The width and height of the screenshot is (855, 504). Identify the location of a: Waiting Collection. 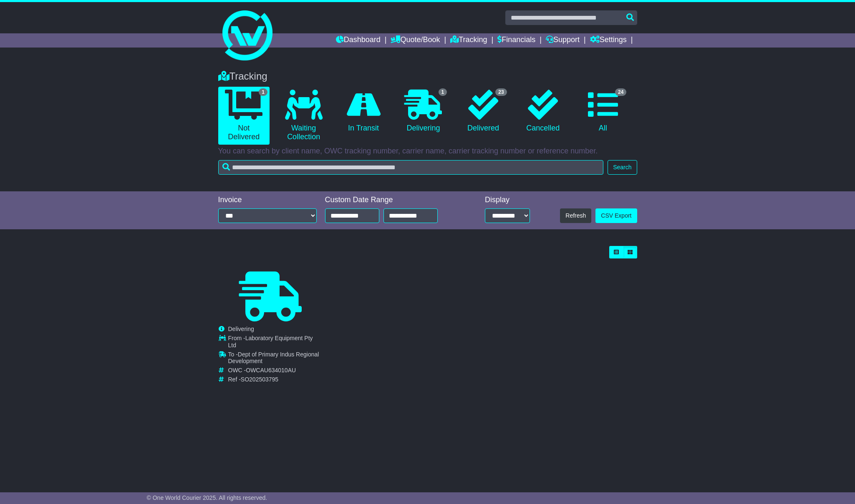
(304, 115).